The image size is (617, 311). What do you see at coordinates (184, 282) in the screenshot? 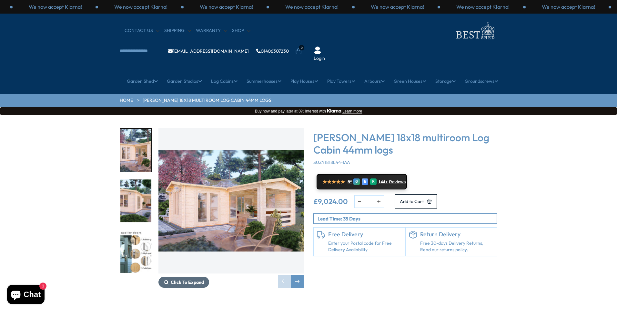
I see `button: Click To Expand` at bounding box center [184, 282].